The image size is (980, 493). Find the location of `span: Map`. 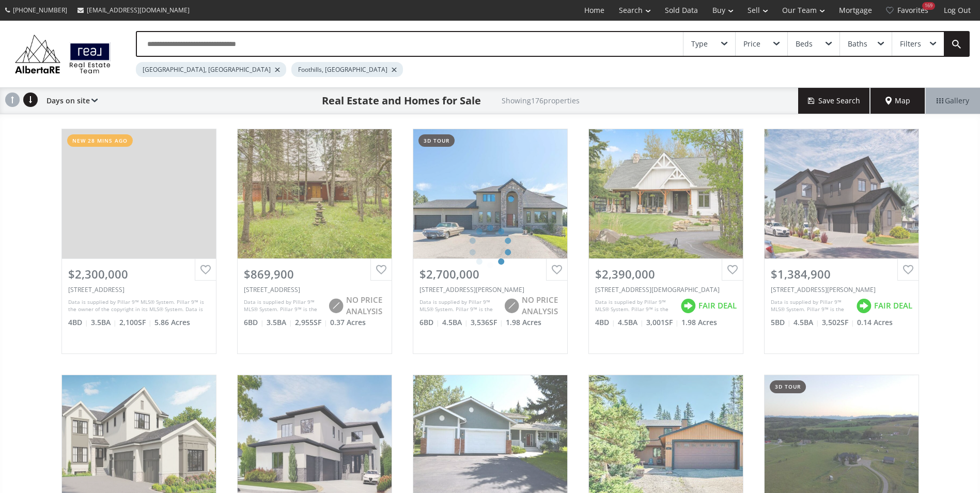

span: Map is located at coordinates (898, 101).